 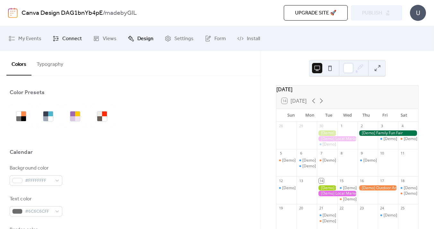 What do you see at coordinates (321, 208) in the screenshot?
I see `div: 21` at bounding box center [321, 208].